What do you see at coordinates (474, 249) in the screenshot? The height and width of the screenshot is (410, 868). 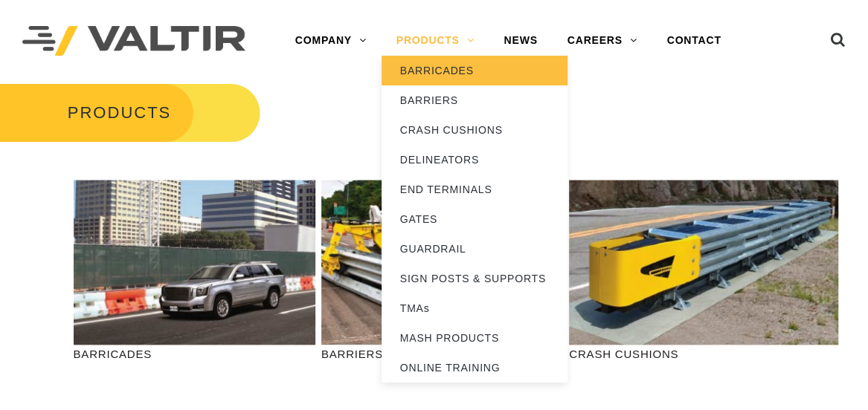 I see `a: GUARDRAIL` at bounding box center [474, 249].